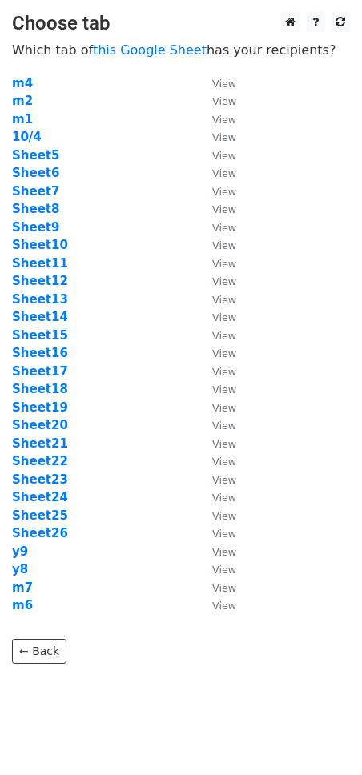 The image size is (362, 775). What do you see at coordinates (40, 371) in the screenshot?
I see `a: Sheet17` at bounding box center [40, 371].